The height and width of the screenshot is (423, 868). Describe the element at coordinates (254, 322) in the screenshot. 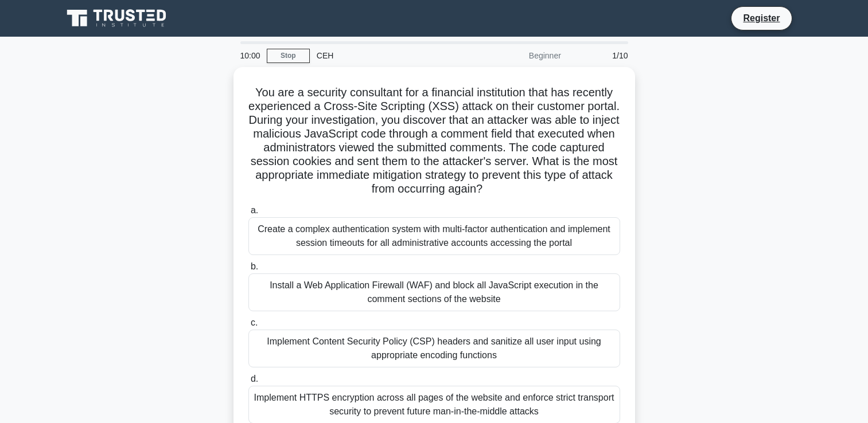

I see `span: c.` at that location.